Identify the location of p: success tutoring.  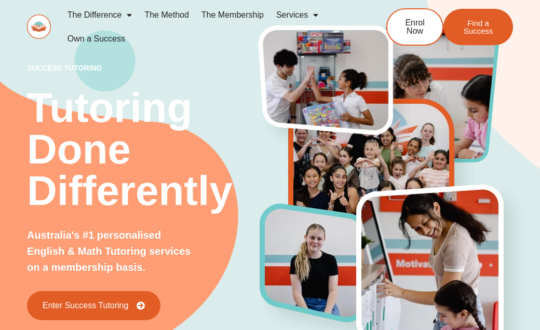
(143, 68).